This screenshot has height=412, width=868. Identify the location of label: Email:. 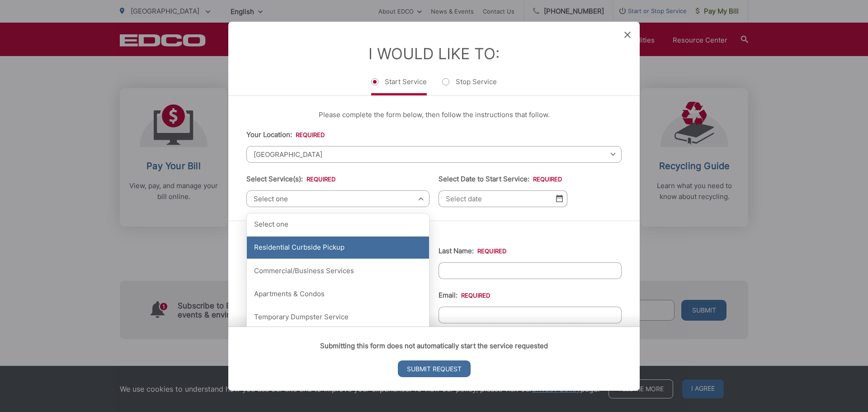
(464, 295).